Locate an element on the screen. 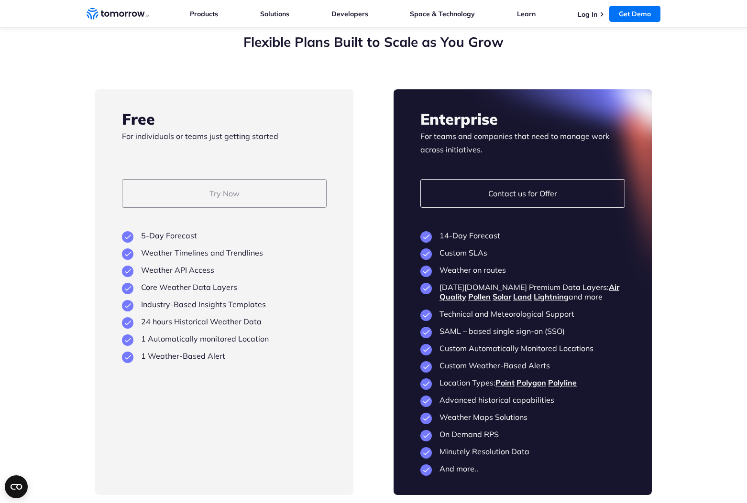 This screenshot has height=503, width=747. li: Custom SLAs is located at coordinates (522, 253).